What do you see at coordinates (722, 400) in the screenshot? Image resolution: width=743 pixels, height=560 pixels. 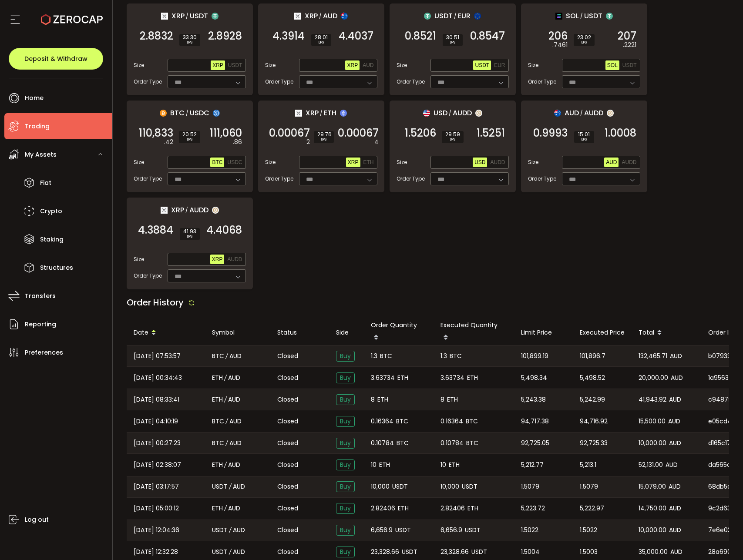 I see `span: c9487f4b-80da-44b1-bc1a-52db8aec152a` at bounding box center [722, 400].